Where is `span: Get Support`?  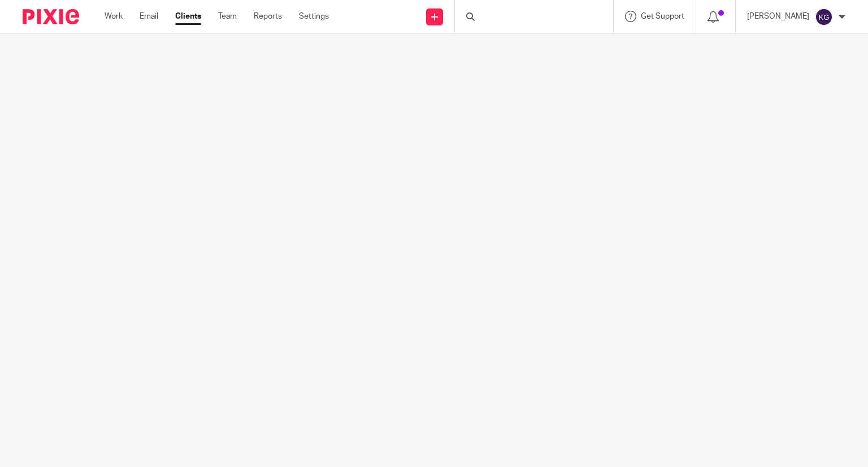 span: Get Support is located at coordinates (662, 16).